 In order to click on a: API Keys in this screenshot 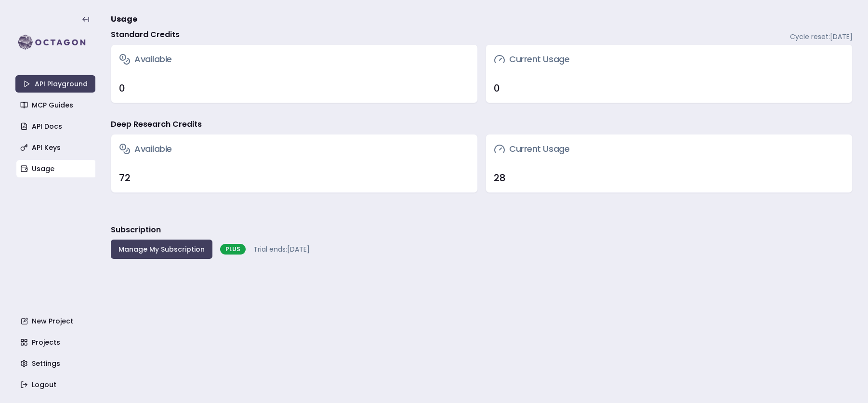, I will do `click(56, 148)`.